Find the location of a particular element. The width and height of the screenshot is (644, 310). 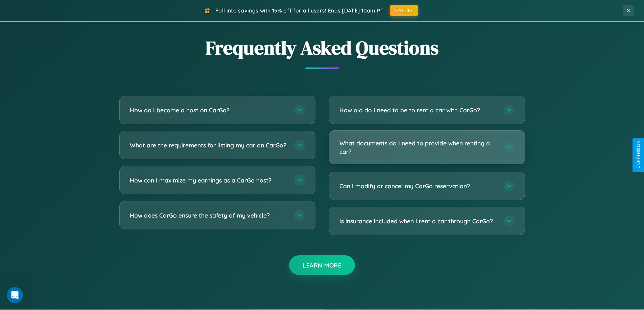

button: Learn More is located at coordinates (322, 265).